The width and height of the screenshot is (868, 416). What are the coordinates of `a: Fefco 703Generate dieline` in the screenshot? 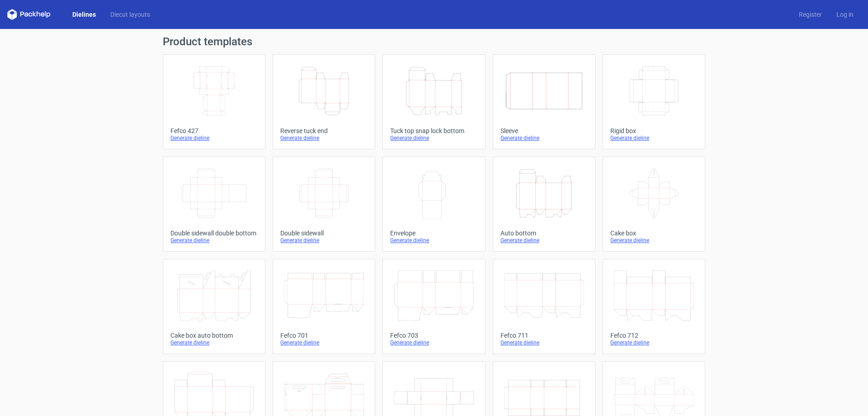 It's located at (434, 307).